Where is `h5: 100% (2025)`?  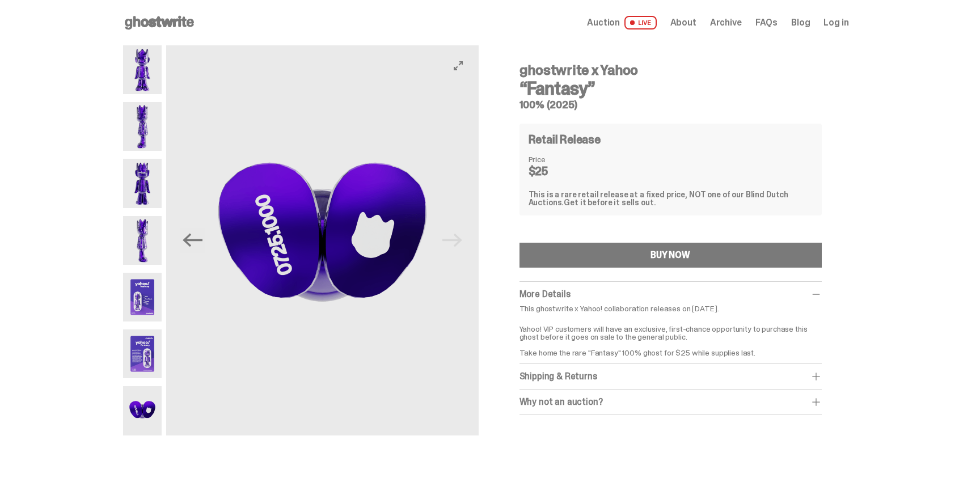
h5: 100% (2025) is located at coordinates (670, 105).